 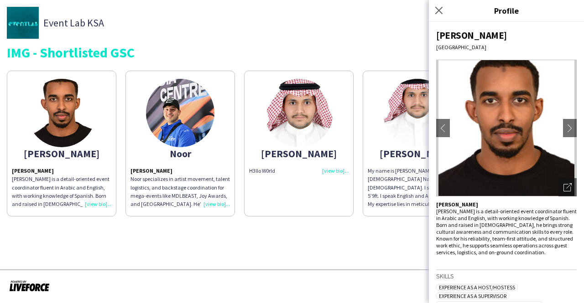 What do you see at coordinates (62, 113) in the screenshot?
I see `img: thumb-65edc0a14a65d.jpeg` at bounding box center [62, 113].